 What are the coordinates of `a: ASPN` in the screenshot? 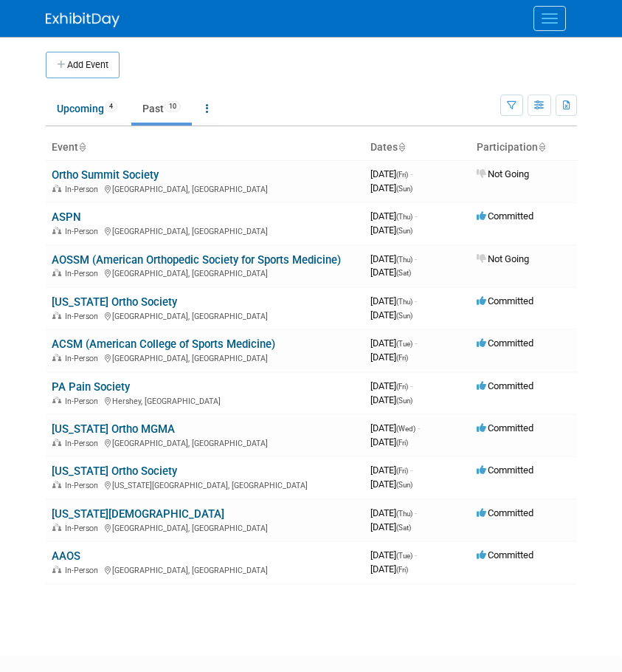 It's located at (67, 217).